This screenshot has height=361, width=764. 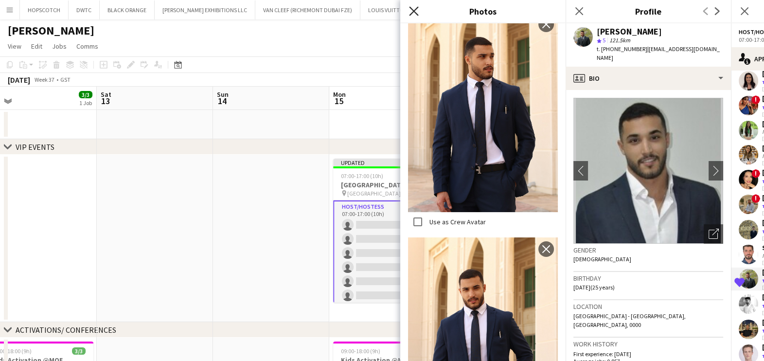 I want to click on button: LOUIS VUITTON, so click(x=388, y=10).